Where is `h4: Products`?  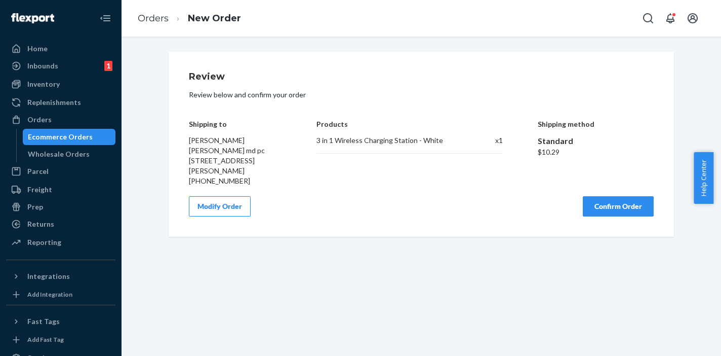 h4: Products is located at coordinates (409, 124).